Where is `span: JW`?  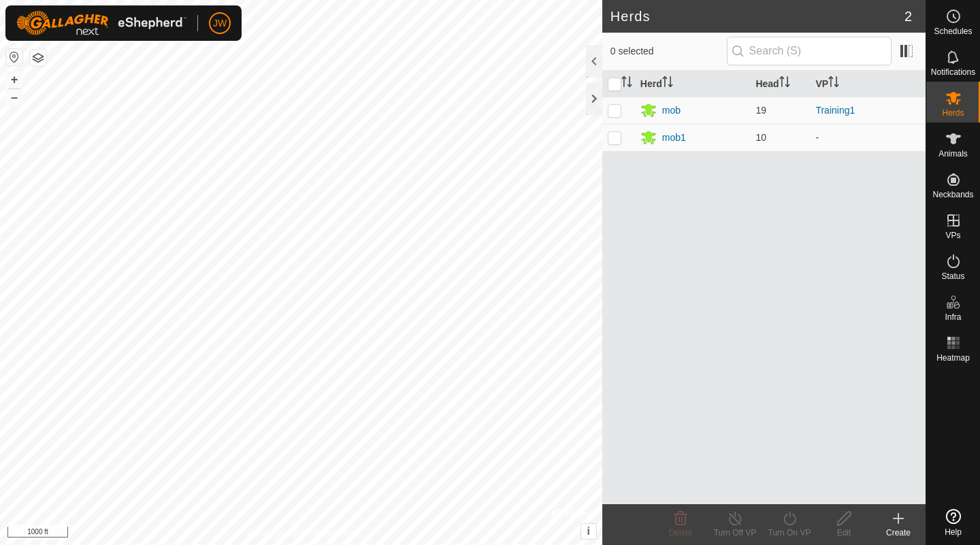
span: JW is located at coordinates (220, 23).